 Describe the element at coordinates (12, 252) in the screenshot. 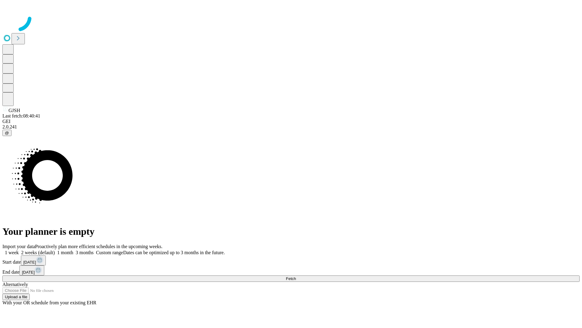

I see `span: 1 week` at that location.